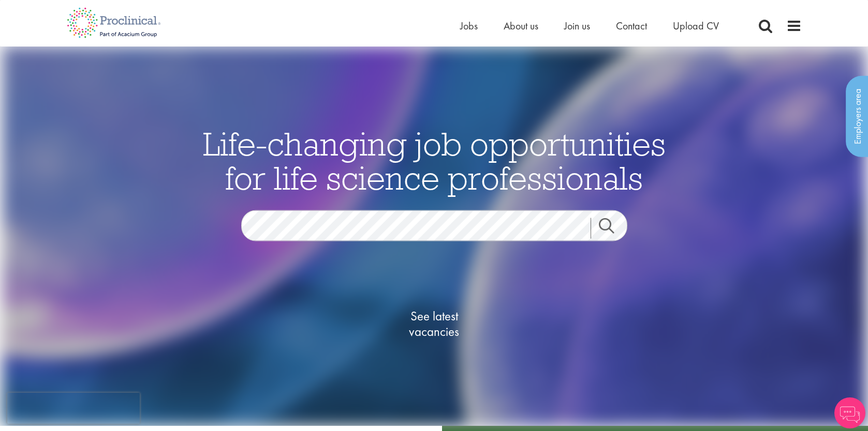 This screenshot has height=431, width=868. Describe the element at coordinates (434, 324) in the screenshot. I see `span: See latest vacancies` at that location.